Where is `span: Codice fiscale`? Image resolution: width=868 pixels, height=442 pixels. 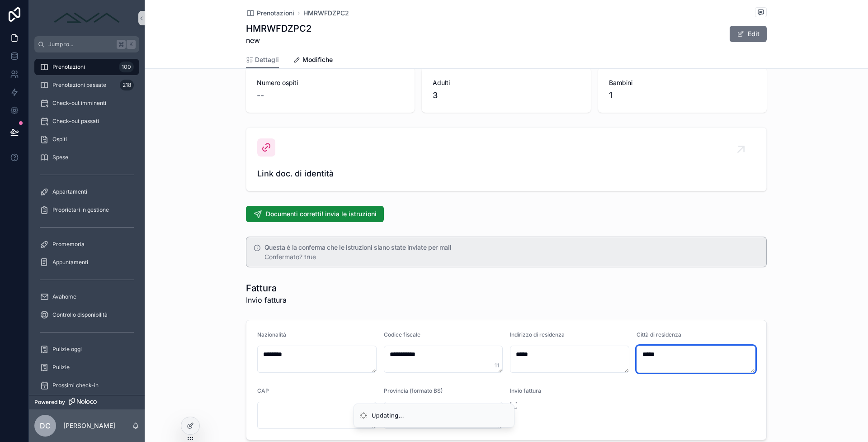 span: Codice fiscale is located at coordinates (401, 334).